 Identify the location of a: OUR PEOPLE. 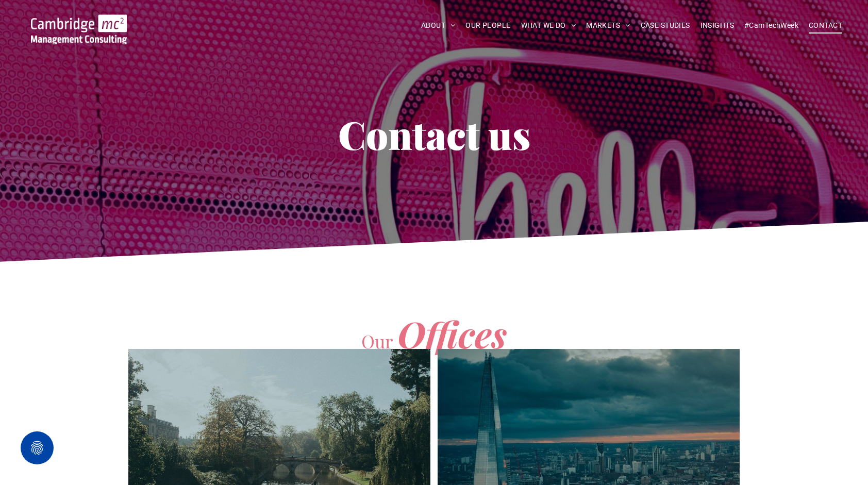
(487, 25).